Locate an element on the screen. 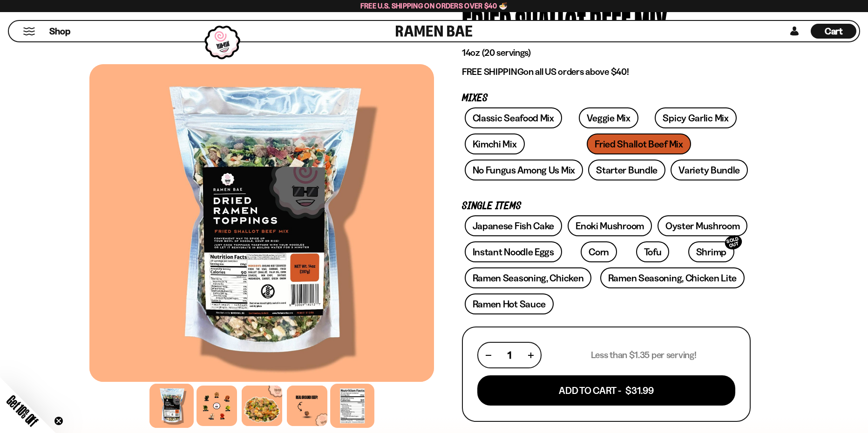 This screenshot has width=868, height=433. a: Variety Bundle is located at coordinates (710, 170).